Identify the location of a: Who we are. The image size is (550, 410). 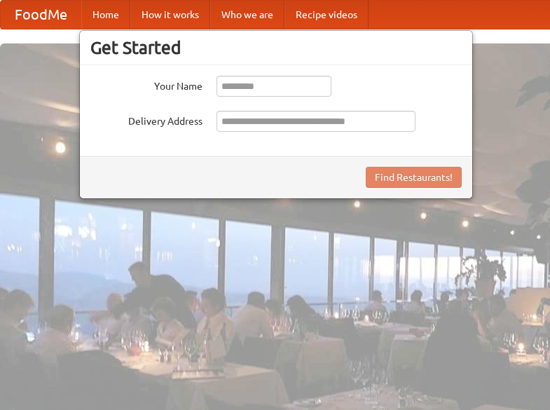
(247, 15).